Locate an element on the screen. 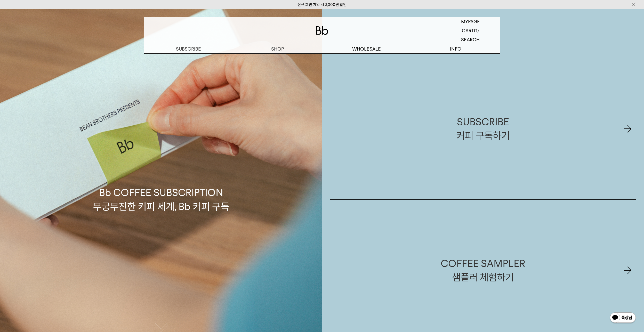  p: WHOLESALE is located at coordinates (366, 49).